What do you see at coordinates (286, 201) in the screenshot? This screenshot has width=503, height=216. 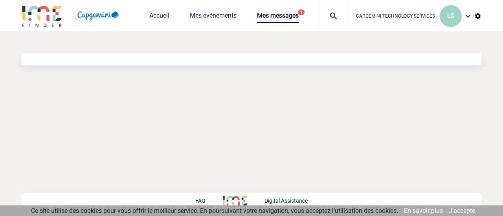 I see `p: Digital Assistance` at bounding box center [286, 201].